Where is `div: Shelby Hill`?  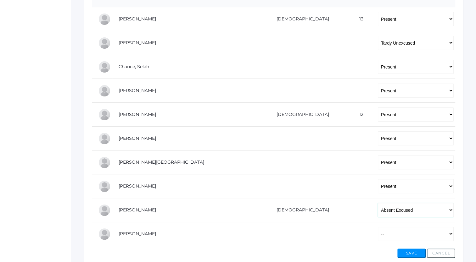 div: Shelby Hill is located at coordinates (104, 163).